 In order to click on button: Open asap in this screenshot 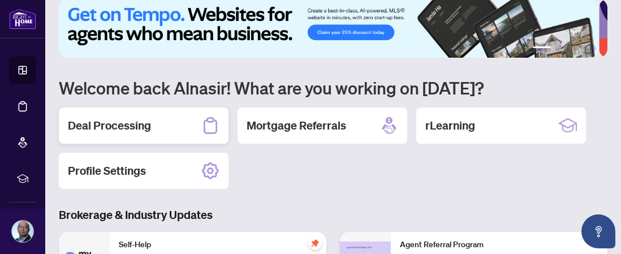, I will do `click(599, 231)`.